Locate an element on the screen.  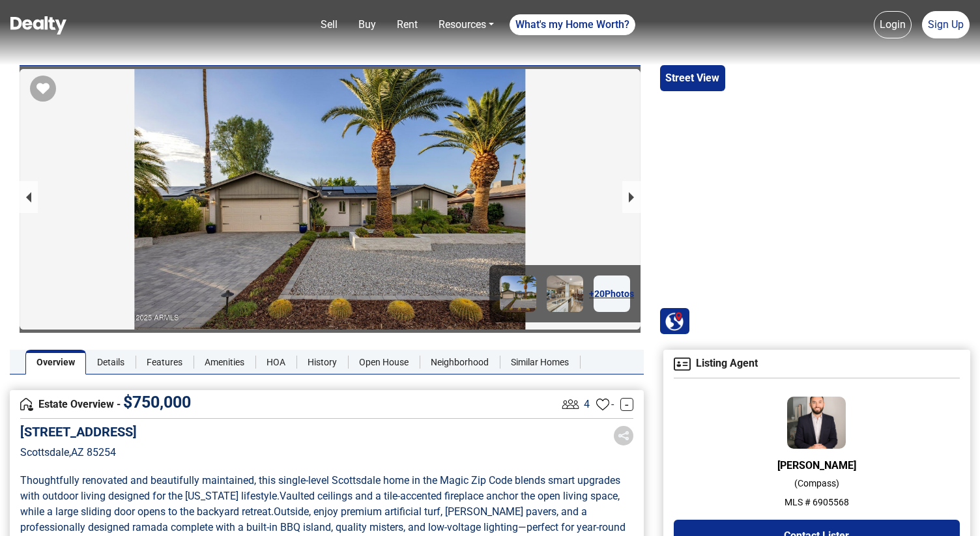
a: Resources is located at coordinates (466, 25).